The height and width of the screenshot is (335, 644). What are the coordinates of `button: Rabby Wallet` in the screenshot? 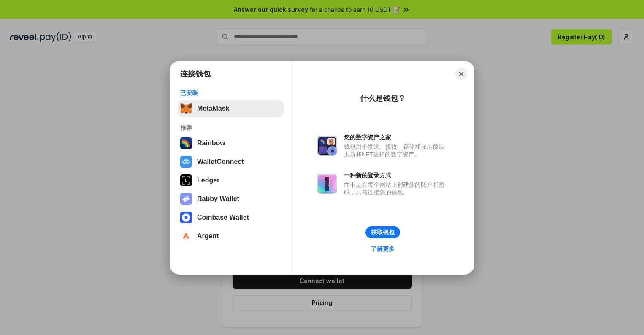 It's located at (230, 199).